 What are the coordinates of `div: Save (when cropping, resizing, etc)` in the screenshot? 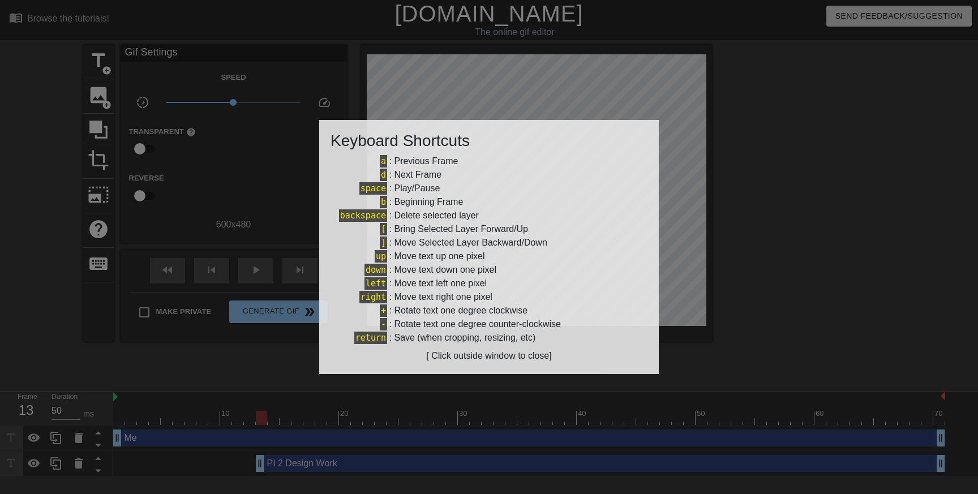 It's located at (465, 338).